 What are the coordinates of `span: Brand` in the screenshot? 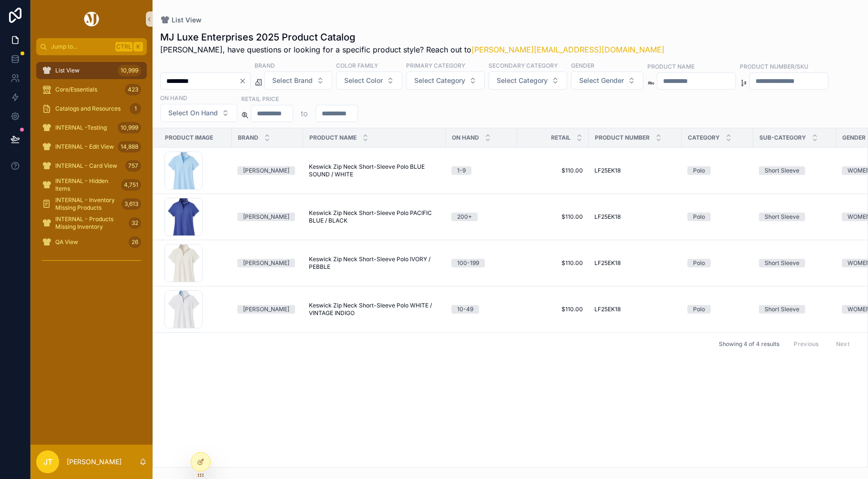 It's located at (248, 138).